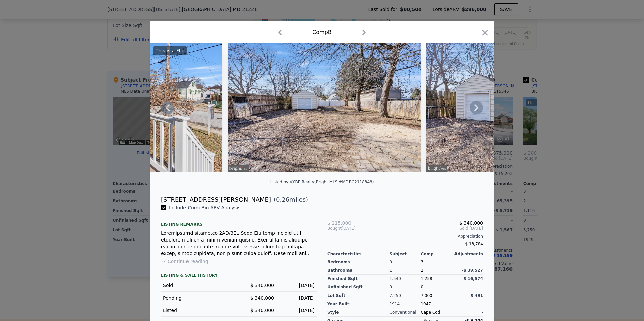 The height and width of the screenshot is (321, 644). I want to click on span: $ 215,000, so click(339, 223).